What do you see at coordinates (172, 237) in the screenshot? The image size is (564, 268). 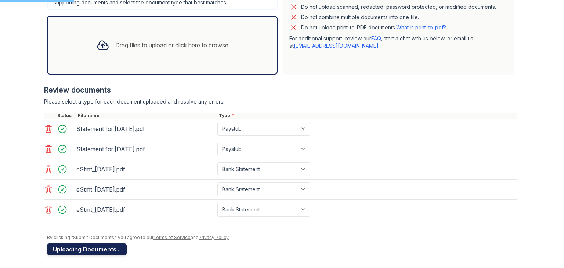 I see `a: Terms of Service` at bounding box center [172, 237].